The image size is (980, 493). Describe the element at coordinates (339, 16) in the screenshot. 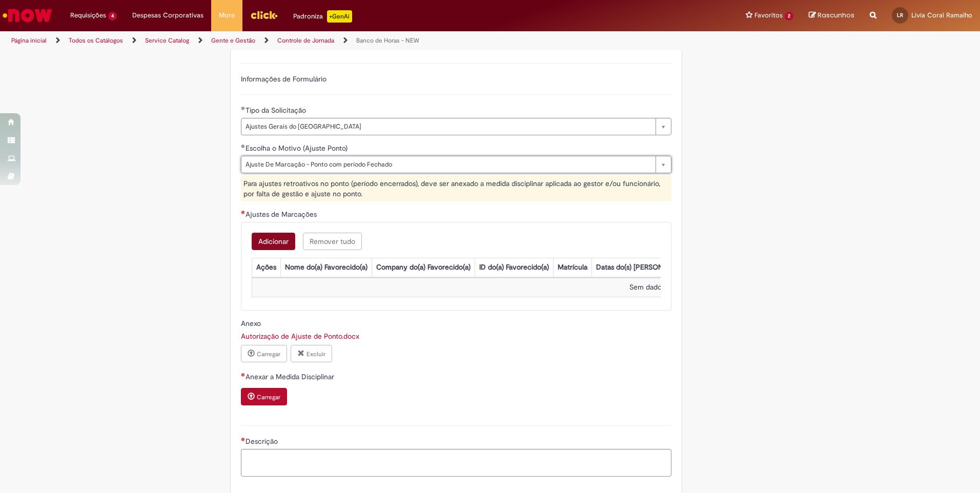

I see `p: +GenAi` at that location.